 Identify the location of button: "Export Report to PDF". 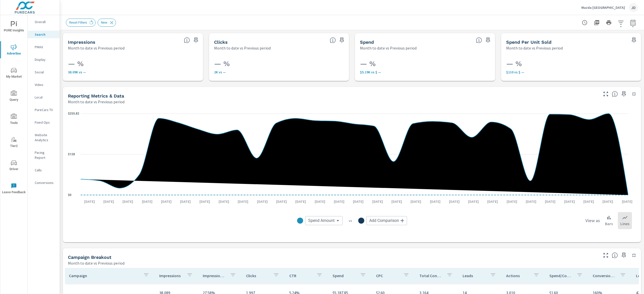
(597, 23).